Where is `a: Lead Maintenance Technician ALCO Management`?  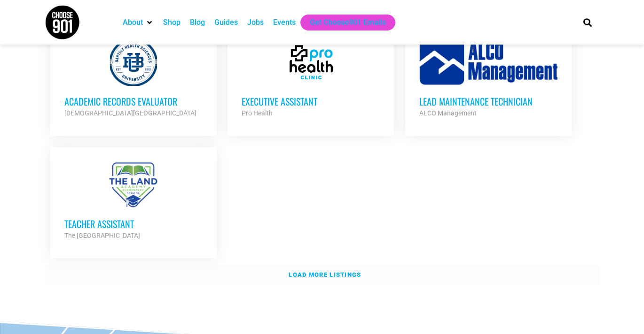 a: Lead Maintenance Technician ALCO Management is located at coordinates (489, 79).